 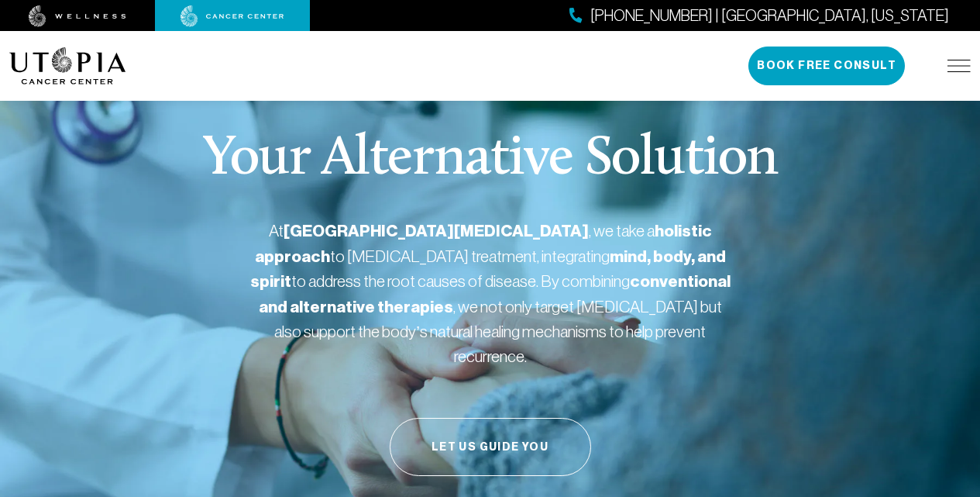 What do you see at coordinates (490, 160) in the screenshot?
I see `p: Your Alternative Solution` at bounding box center [490, 160].